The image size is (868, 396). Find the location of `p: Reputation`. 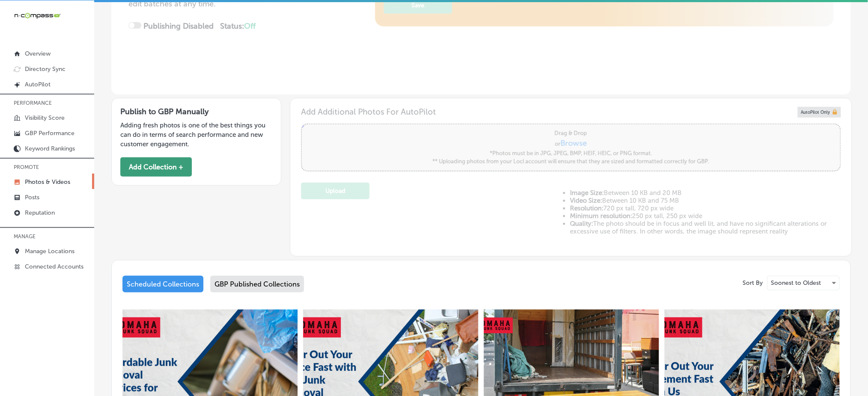

p: Reputation is located at coordinates (40, 213).